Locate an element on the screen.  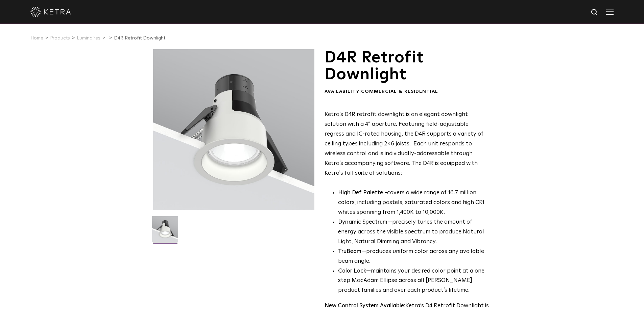
strong: Color Lock is located at coordinates (352, 271).